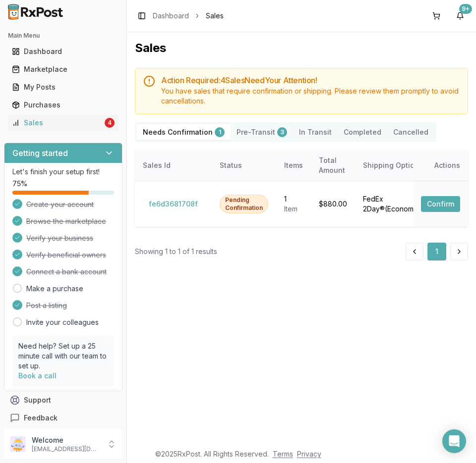  I want to click on p: Welcome, so click(66, 440).